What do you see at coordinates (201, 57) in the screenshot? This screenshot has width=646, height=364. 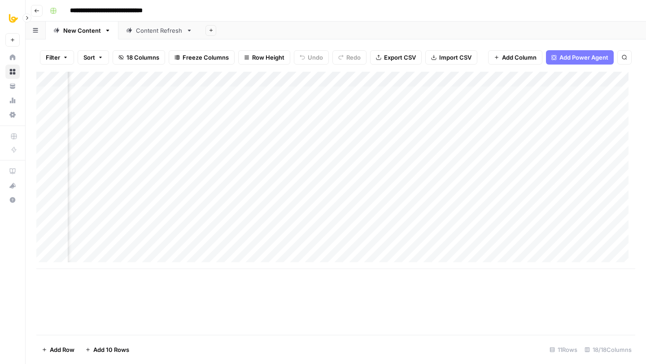 I see `button: Freeze Columns` at bounding box center [201, 57].